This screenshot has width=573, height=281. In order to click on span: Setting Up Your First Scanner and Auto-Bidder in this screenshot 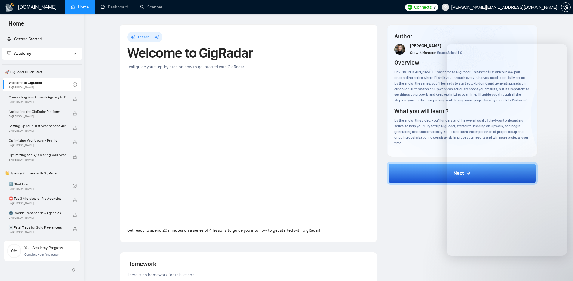, I will do `click(38, 126)`.